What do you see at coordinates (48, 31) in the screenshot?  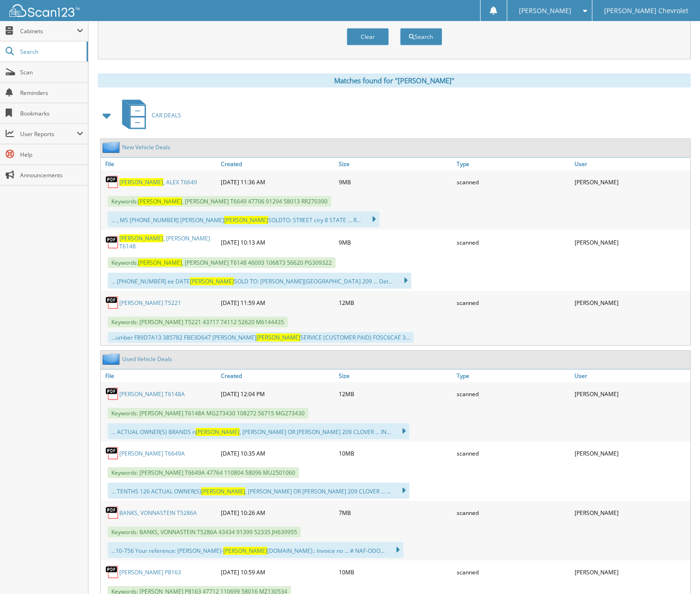 I see `span: Cabinets` at bounding box center [48, 31].